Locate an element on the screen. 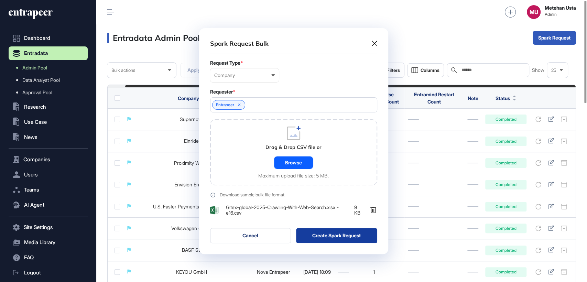 This screenshot has width=587, height=282. span: Entrapeer is located at coordinates (225, 105).